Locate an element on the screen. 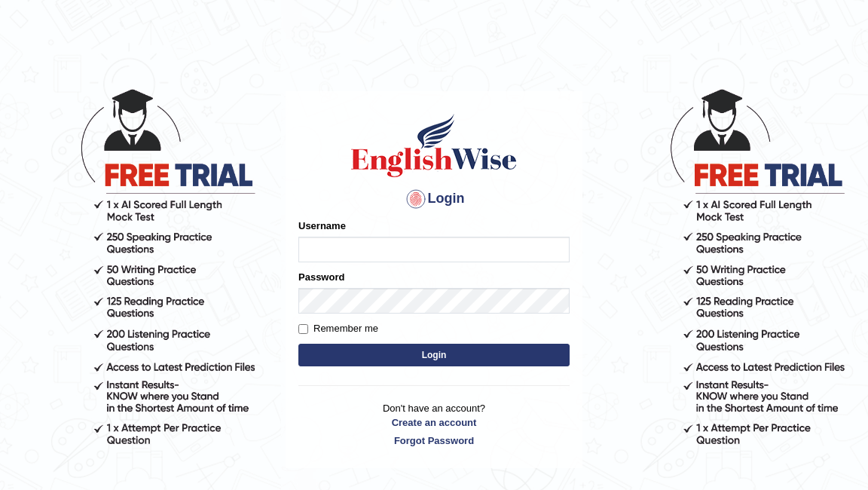  a: Create an account is located at coordinates (434, 422).